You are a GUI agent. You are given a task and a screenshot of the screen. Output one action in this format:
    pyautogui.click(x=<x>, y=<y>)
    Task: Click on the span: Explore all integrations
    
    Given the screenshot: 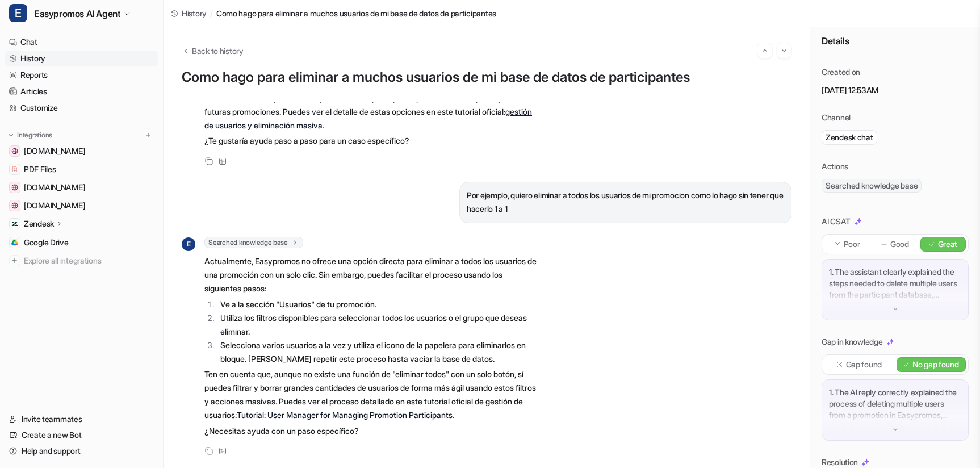 What is the action you would take?
    pyautogui.click(x=88, y=260)
    